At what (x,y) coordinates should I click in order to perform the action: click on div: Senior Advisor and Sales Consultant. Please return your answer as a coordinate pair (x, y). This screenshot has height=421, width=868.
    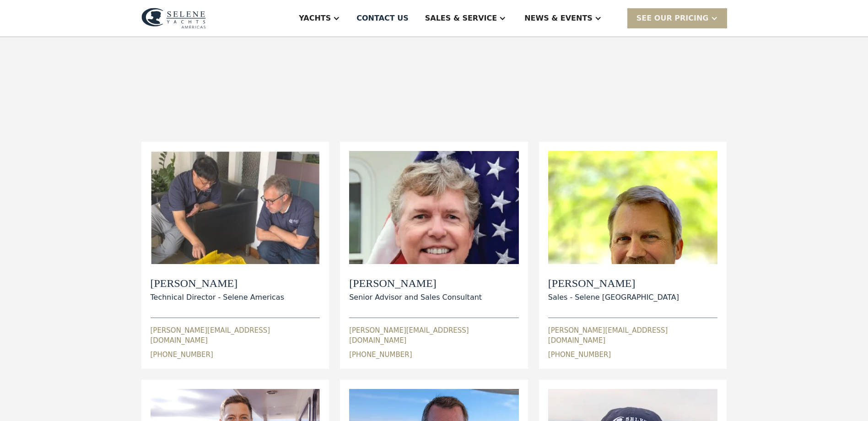
    Looking at the image, I should click on (415, 298).